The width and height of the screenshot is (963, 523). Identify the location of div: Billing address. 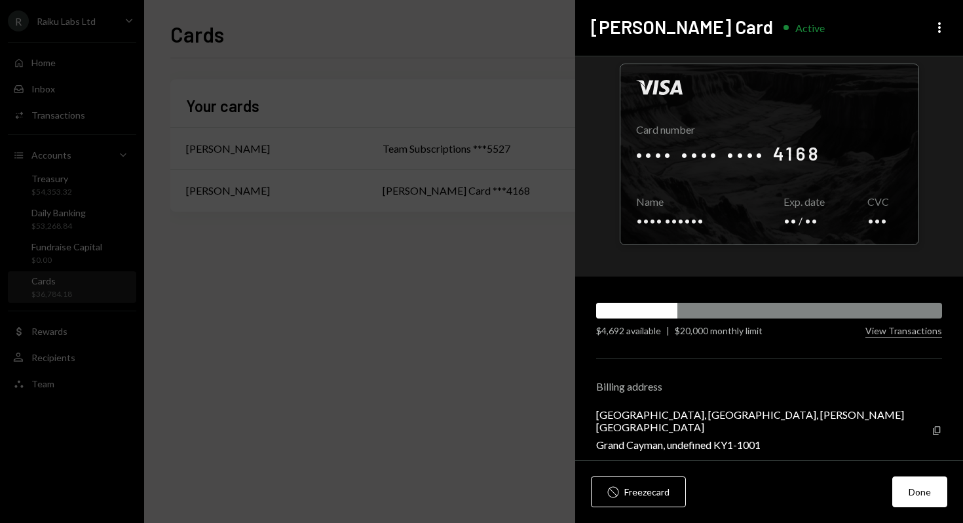
(769, 386).